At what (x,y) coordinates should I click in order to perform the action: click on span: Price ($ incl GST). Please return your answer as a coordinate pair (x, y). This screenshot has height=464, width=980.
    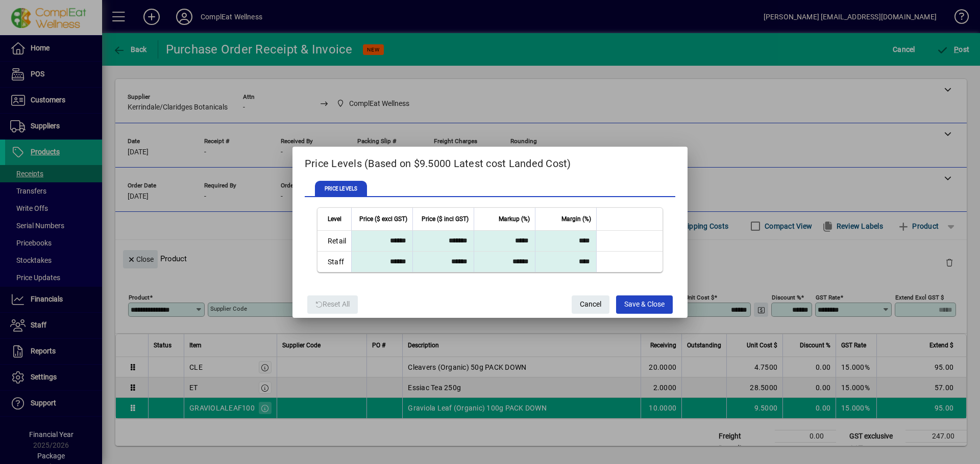
    Looking at the image, I should click on (445, 220).